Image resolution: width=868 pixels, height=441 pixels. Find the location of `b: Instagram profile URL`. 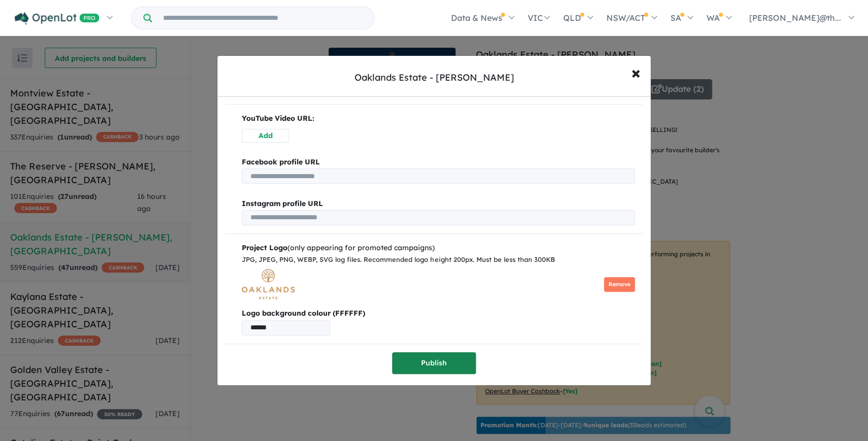

b: Instagram profile URL is located at coordinates (282, 204).